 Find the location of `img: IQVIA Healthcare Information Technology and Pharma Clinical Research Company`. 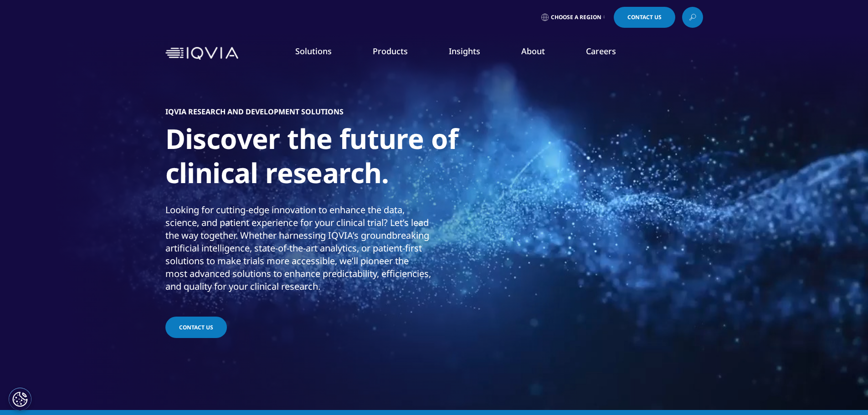

img: IQVIA Healthcare Information Technology and Pharma Clinical Research Company is located at coordinates (202, 53).